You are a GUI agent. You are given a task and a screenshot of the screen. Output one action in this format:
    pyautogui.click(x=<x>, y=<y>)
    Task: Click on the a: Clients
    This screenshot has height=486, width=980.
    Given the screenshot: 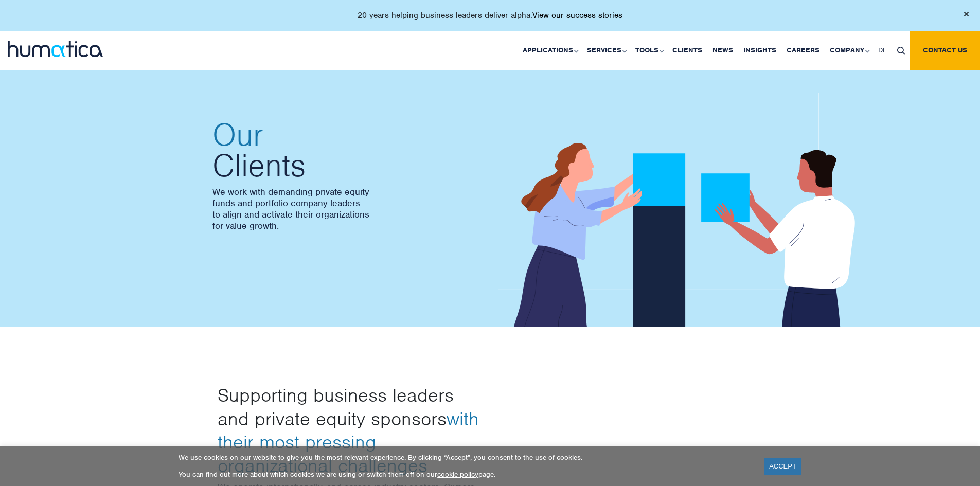 What is the action you would take?
    pyautogui.click(x=687, y=51)
    